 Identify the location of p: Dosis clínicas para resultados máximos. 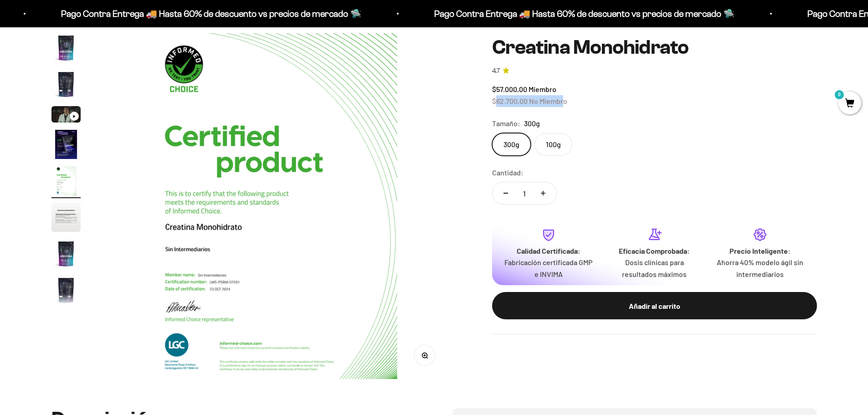
(654, 268).